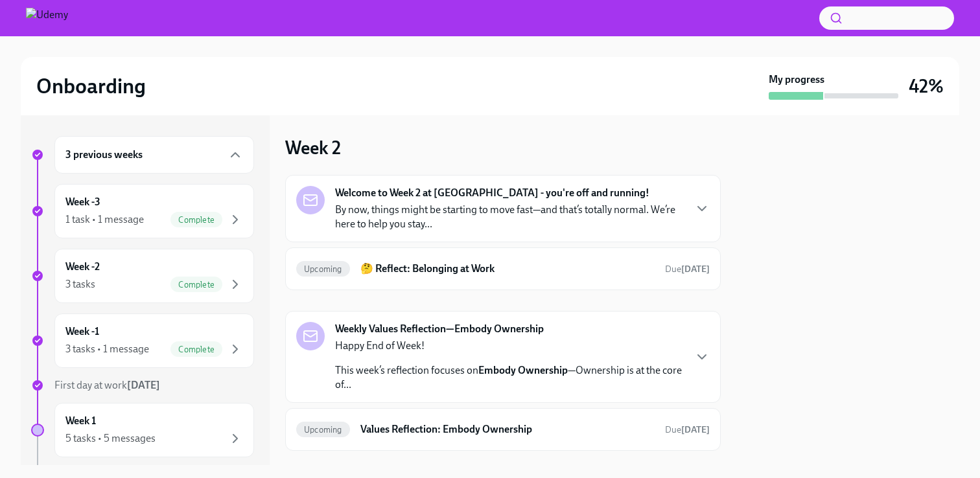 This screenshot has height=478, width=980. I want to click on img: Udemy, so click(47, 18).